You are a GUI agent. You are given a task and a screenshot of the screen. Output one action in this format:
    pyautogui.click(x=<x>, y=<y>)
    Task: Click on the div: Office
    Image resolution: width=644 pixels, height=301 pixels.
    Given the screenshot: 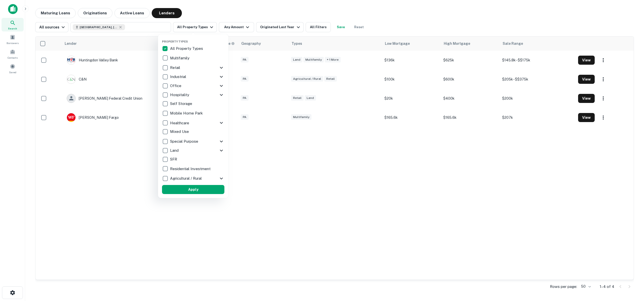 What is the action you would take?
    pyautogui.click(x=193, y=86)
    